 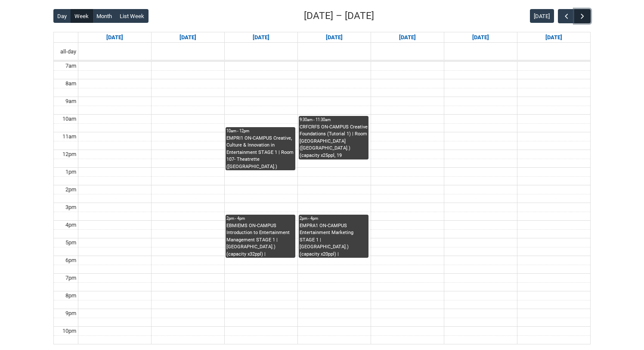 I want to click on div: 9pm, so click(x=70, y=313).